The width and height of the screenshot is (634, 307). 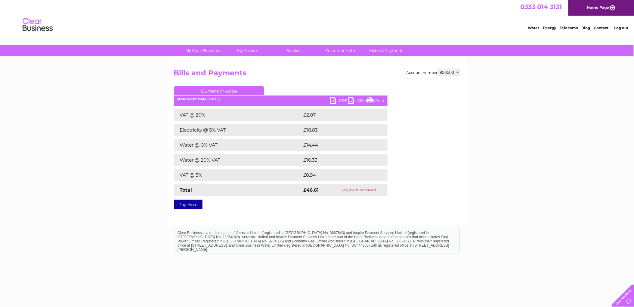 What do you see at coordinates (219, 91) in the screenshot?
I see `a: Current Invoice` at bounding box center [219, 91].